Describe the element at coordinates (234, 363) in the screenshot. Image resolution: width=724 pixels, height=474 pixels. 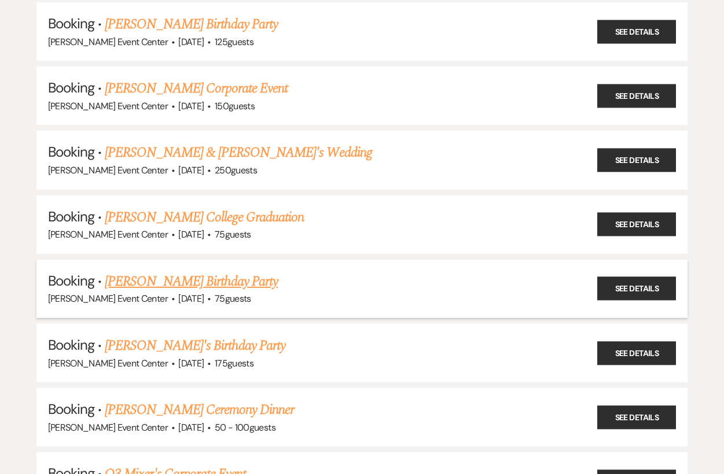
I see `span: 175 guests` at that location.